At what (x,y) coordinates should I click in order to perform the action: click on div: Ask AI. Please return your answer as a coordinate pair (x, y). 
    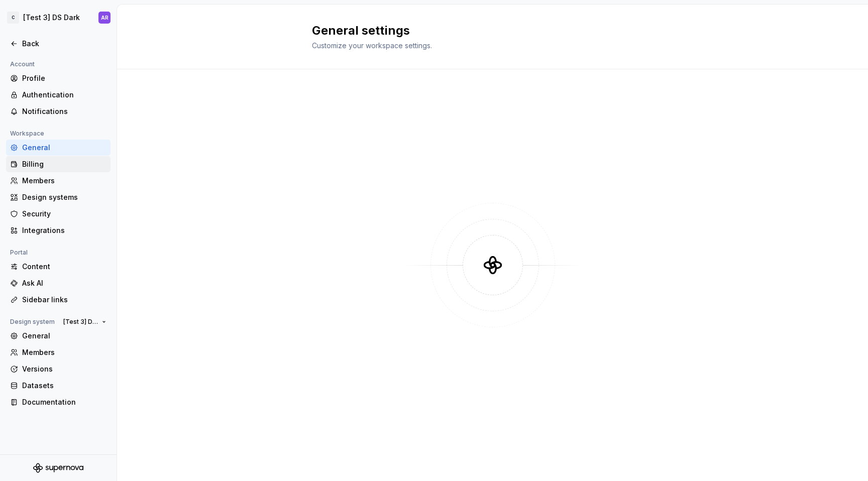
    Looking at the image, I should click on (64, 283).